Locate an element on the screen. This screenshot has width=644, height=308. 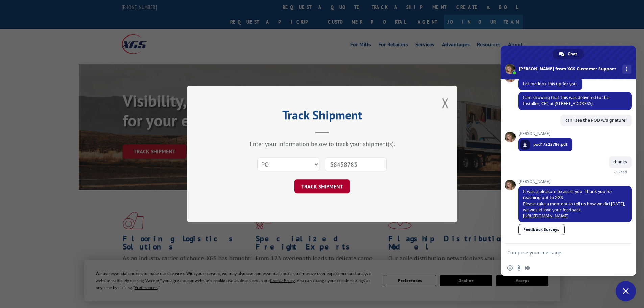
h2: Track Shipment is located at coordinates (322, 117).